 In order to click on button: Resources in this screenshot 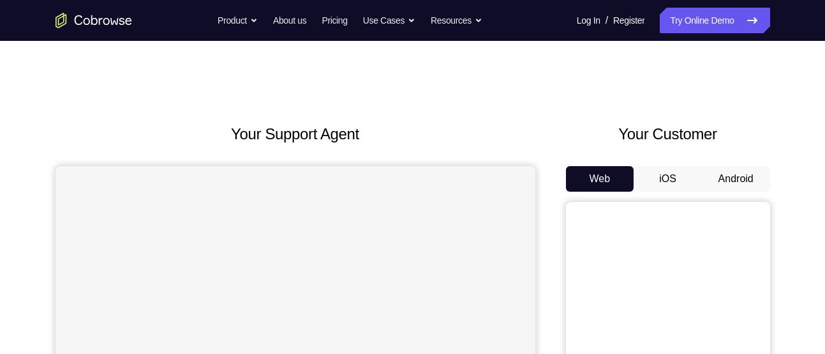, I will do `click(456, 20)`.